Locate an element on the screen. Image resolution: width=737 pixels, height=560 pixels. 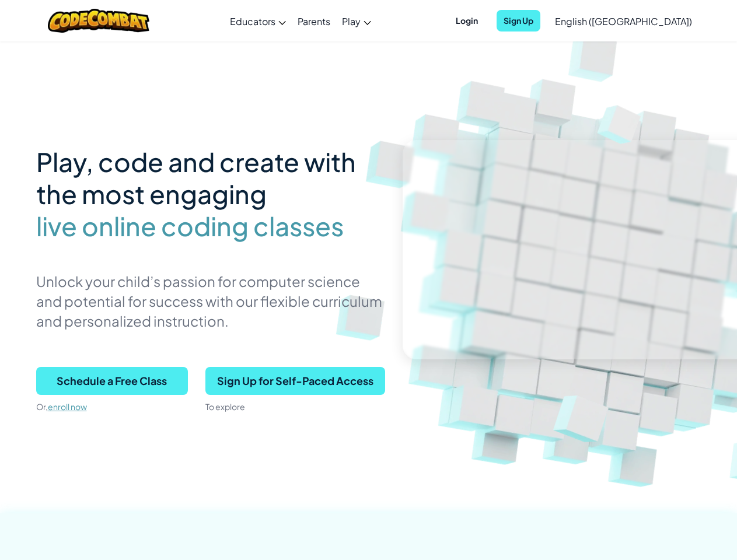
button: Login is located at coordinates (467, 20).